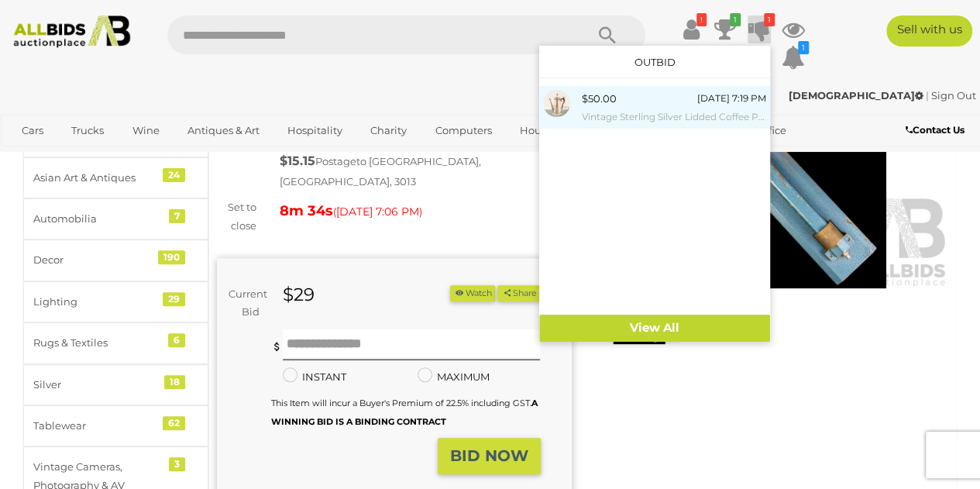 This screenshot has height=489, width=980. What do you see at coordinates (115, 177) in the screenshot?
I see `a: Asian Art & Antiques 24` at bounding box center [115, 177].